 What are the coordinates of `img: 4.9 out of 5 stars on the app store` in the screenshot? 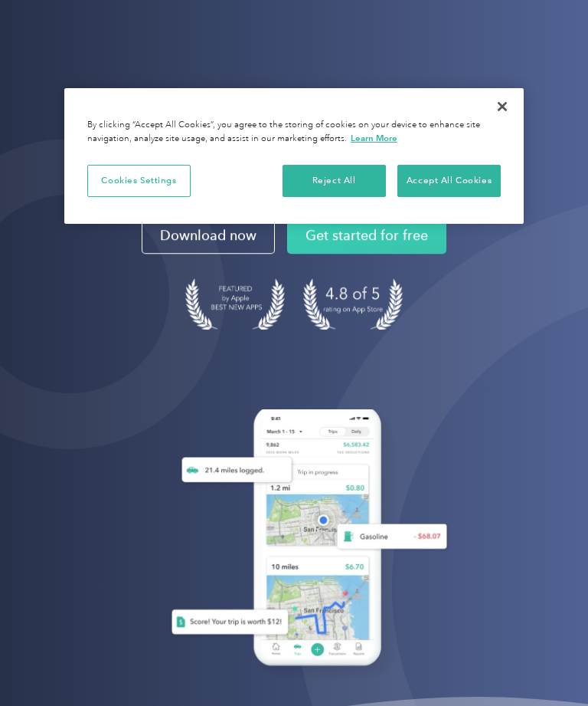 It's located at (353, 304).